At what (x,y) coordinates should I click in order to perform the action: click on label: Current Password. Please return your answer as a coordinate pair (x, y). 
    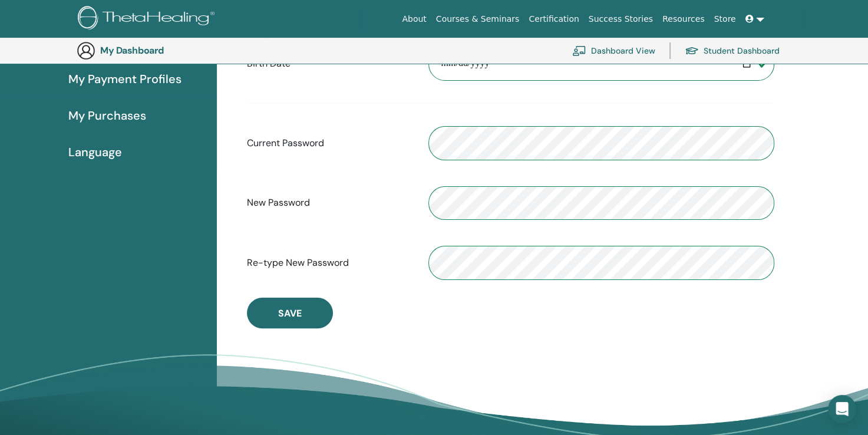
    Looking at the image, I should click on (329, 143).